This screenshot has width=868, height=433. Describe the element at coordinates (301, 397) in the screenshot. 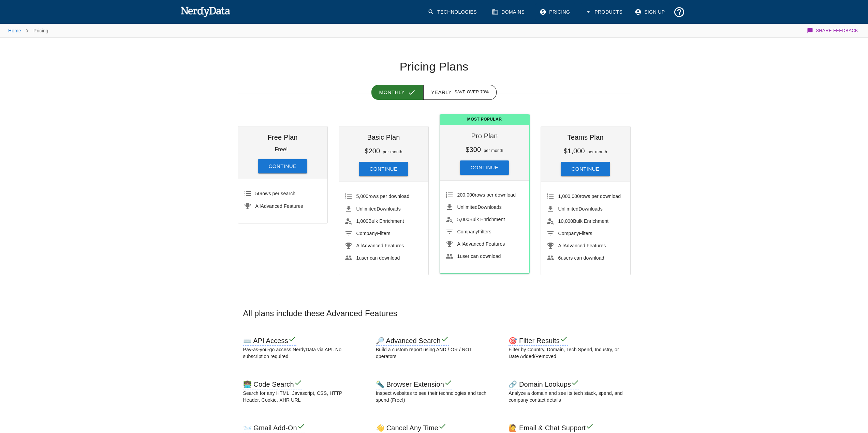

I see `p: Search for any HTML, Javascript, CSS, HTTP Header, Cookie, XHR URL` at that location.